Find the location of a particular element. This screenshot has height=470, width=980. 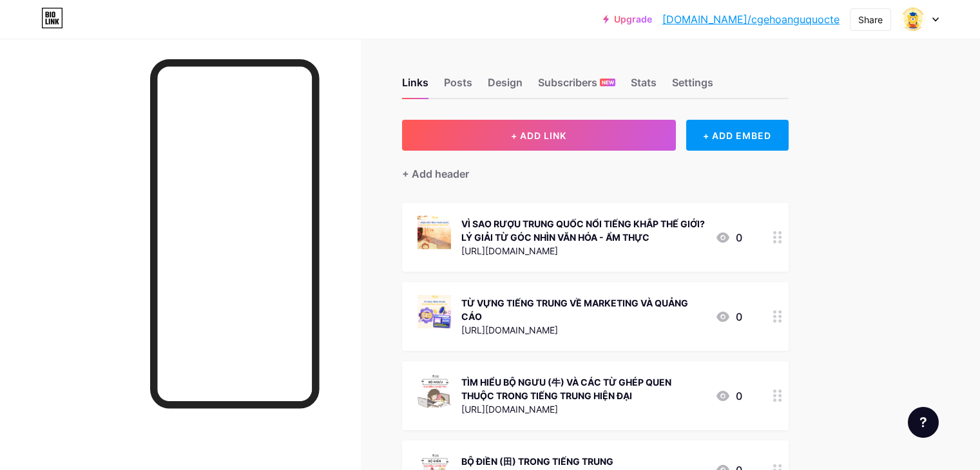

div: + Add header is located at coordinates (435, 173).